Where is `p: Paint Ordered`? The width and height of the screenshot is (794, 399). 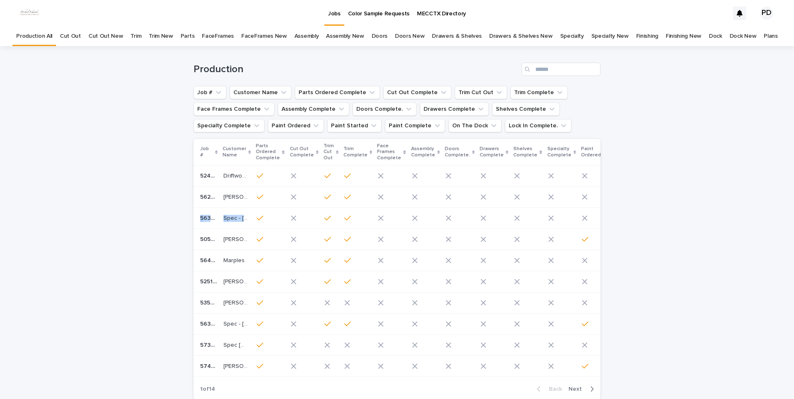
p: Paint Ordered is located at coordinates (591, 152).